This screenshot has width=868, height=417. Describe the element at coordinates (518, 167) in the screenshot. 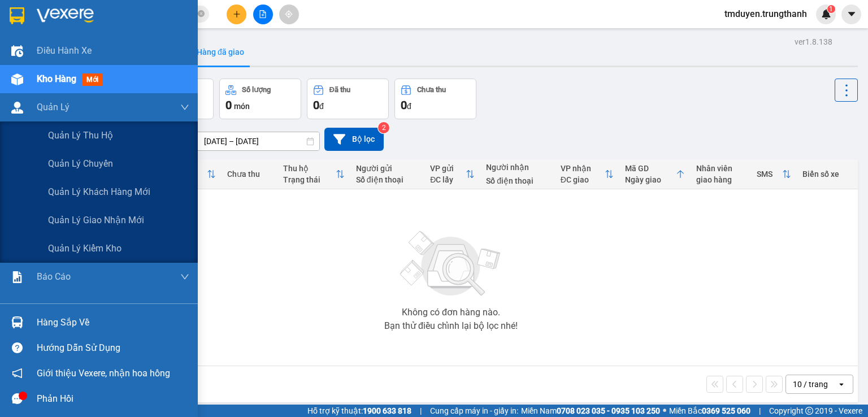

I see `div: Người nhận` at that location.